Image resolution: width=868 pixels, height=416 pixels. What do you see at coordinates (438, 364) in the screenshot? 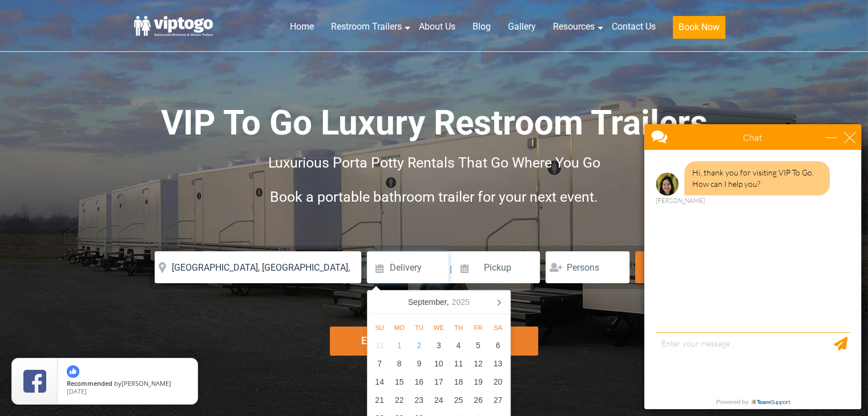
I see `div: 10` at bounding box center [438, 364].